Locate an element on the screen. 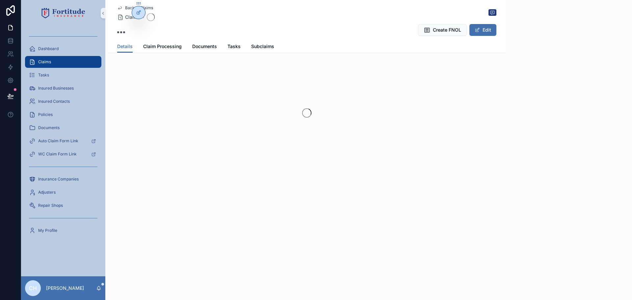 The width and height of the screenshot is (632, 300). span: Back to Claims is located at coordinates (139, 8).